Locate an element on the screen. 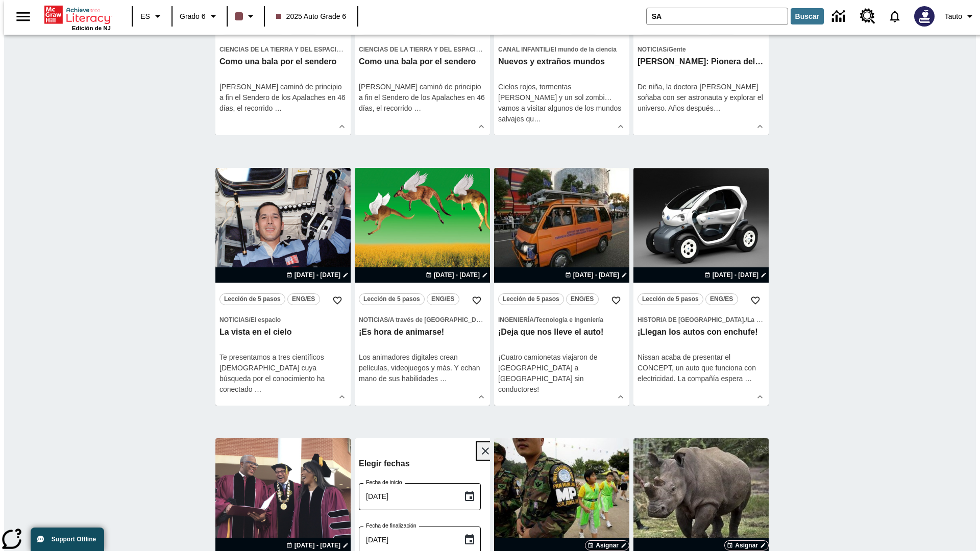 The width and height of the screenshot is (980, 551). span: La Primera Guerra Mundia y la Gran Depresión is located at coordinates (815, 320).